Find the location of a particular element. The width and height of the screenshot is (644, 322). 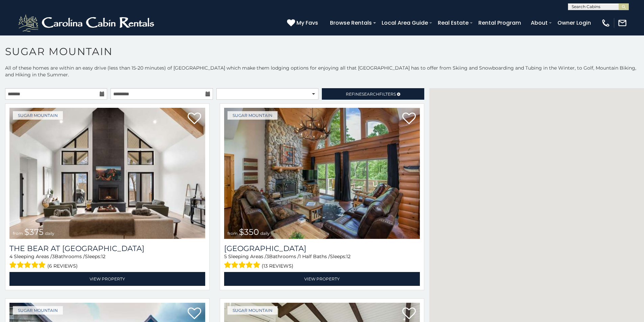

img: Grouse Moor Lodge is located at coordinates (322, 174).